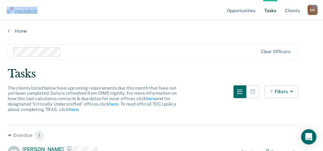  I want to click on div: Open Intercom Messenger, so click(309, 137).